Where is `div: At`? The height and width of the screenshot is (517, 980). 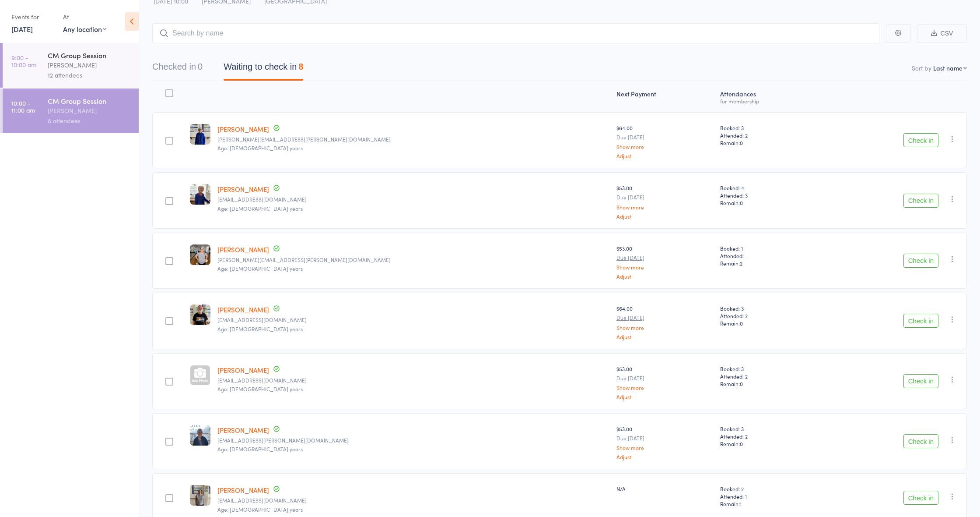
div: At is located at coordinates (84, 16).